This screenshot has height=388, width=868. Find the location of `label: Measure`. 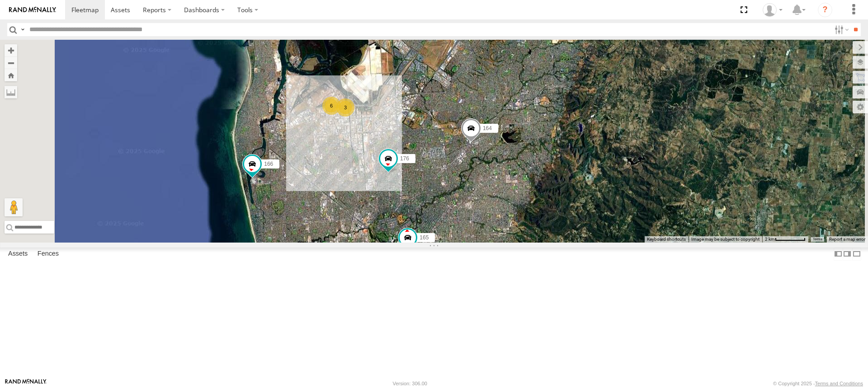

label: Measure is located at coordinates (11, 92).